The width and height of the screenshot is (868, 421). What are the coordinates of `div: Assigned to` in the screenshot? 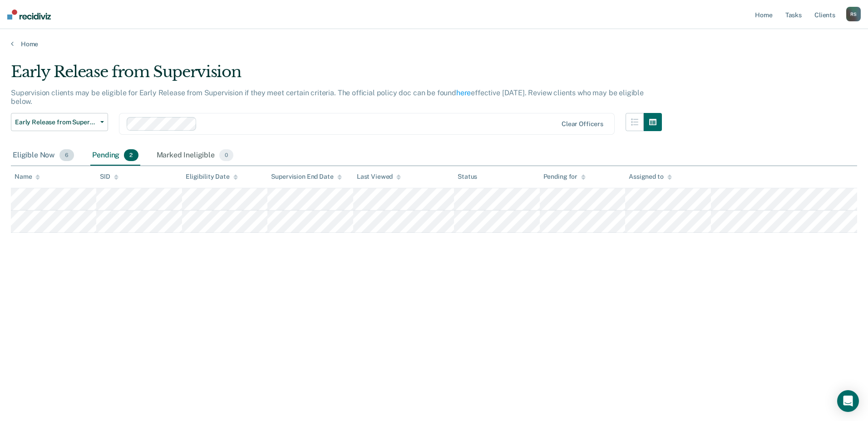 It's located at (650, 176).